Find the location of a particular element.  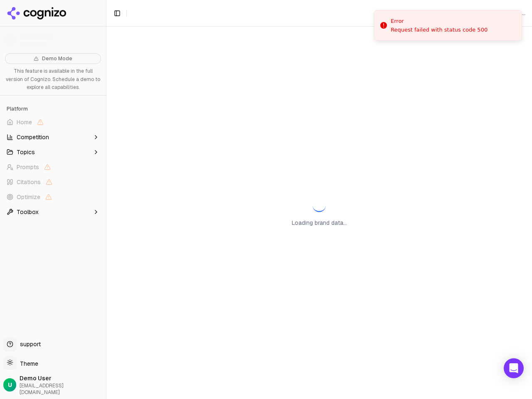

div: Error is located at coordinates (439, 21).